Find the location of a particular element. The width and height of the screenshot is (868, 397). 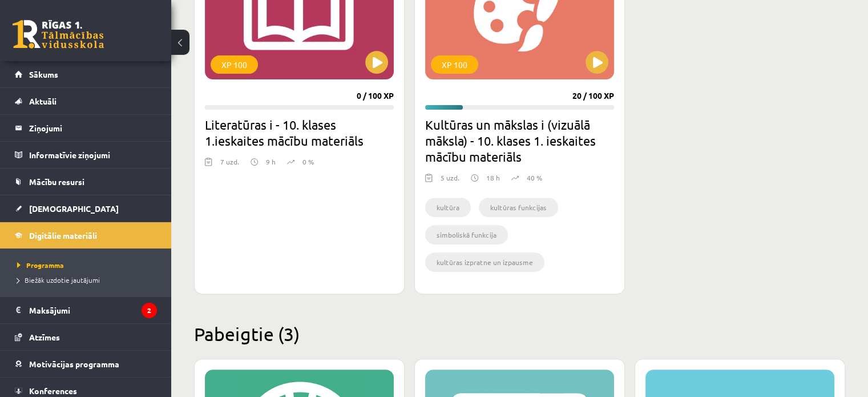

span: Digitālie materiāli is located at coordinates (63, 235).